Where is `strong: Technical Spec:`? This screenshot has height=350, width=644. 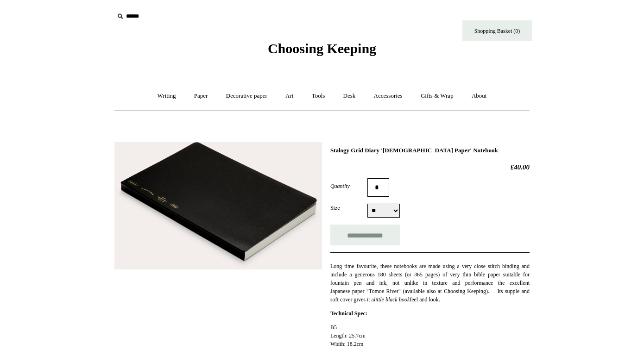 strong: Technical Spec: is located at coordinates (349, 313).